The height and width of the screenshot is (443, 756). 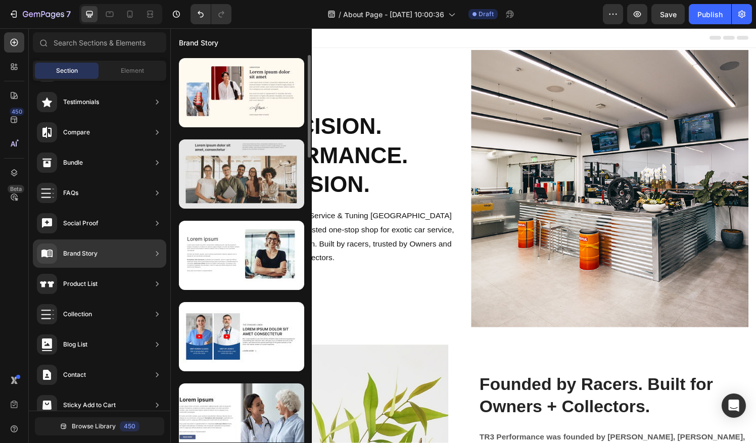 What do you see at coordinates (89, 405) in the screenshot?
I see `div: Sticky Add to Cart` at bounding box center [89, 405].